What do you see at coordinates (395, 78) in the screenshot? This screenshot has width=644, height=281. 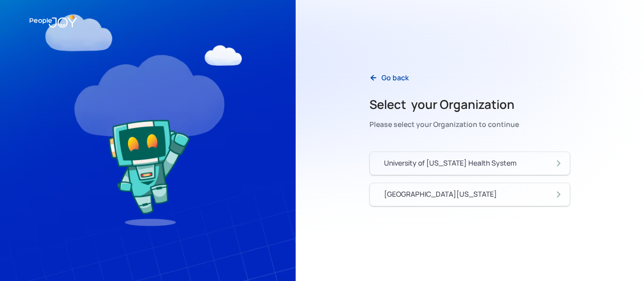 I see `div: Go back` at bounding box center [395, 78].